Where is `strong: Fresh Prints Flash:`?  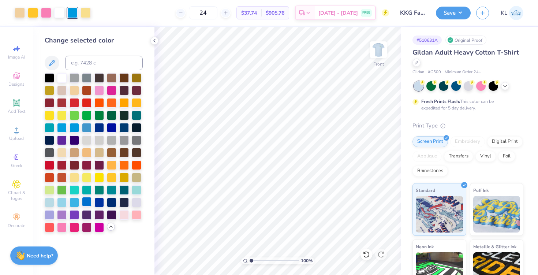
strong: Fresh Prints Flash: is located at coordinates (440, 101).